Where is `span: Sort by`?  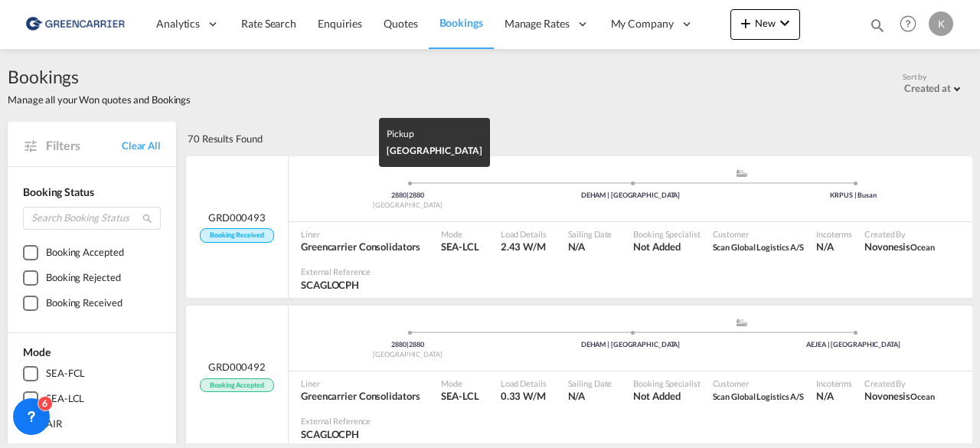 span: Sort by is located at coordinates (914, 77).